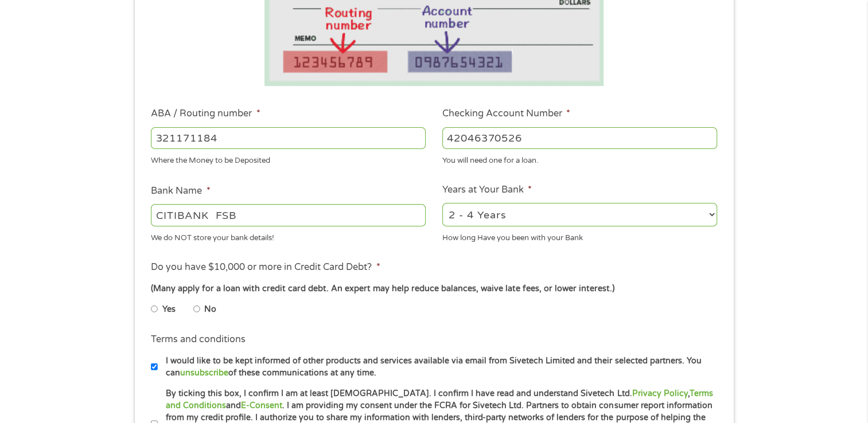 The image size is (868, 423). I want to click on div: We do NOT store your bank details!, so click(288, 235).